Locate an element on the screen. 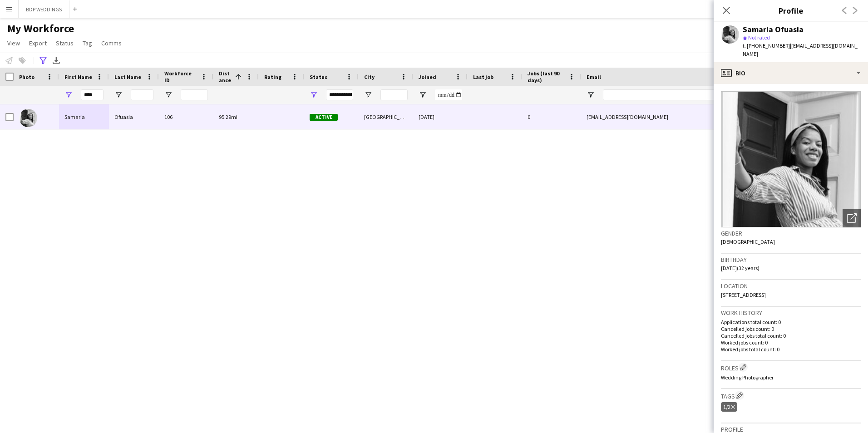  app-action-btn: Export XLSX is located at coordinates (56, 60).